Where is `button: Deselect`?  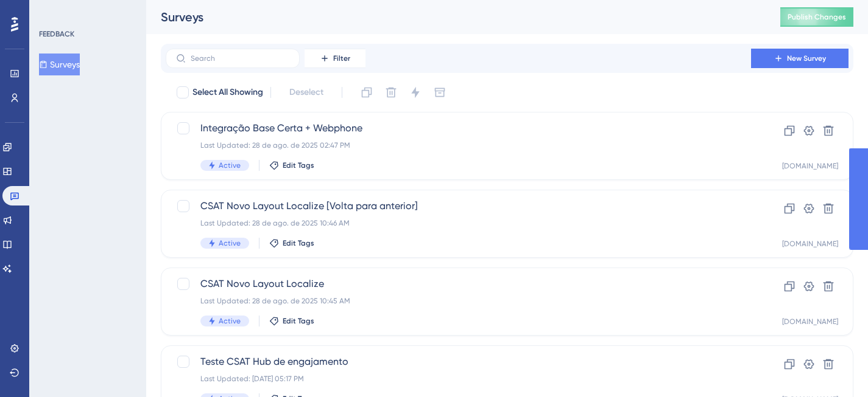 button: Deselect is located at coordinates (306, 93).